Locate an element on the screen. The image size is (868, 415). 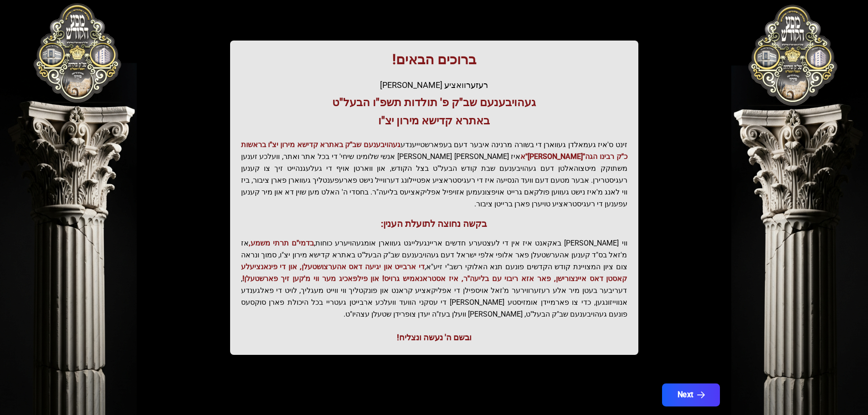
h3: בקשה נחוצה לתועלת הענין: is located at coordinates (434, 223).